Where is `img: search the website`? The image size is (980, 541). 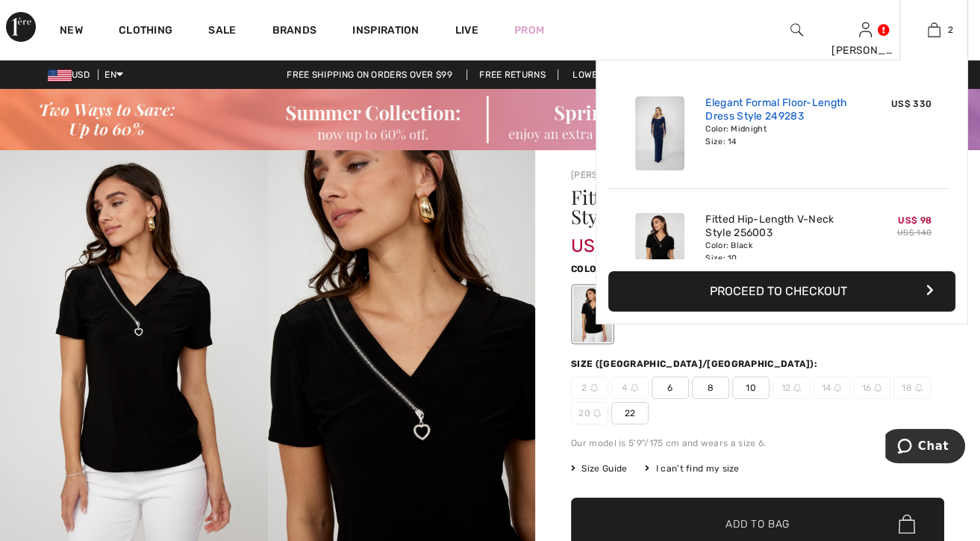 img: search the website is located at coordinates (797, 30).